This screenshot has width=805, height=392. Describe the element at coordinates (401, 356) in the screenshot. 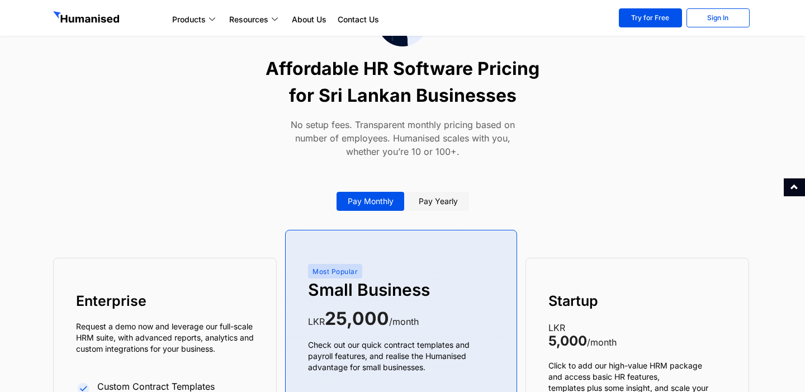

I see `p: Check out our quick contract templates and payroll features, and realise the Humanised advantage ...` at that location.